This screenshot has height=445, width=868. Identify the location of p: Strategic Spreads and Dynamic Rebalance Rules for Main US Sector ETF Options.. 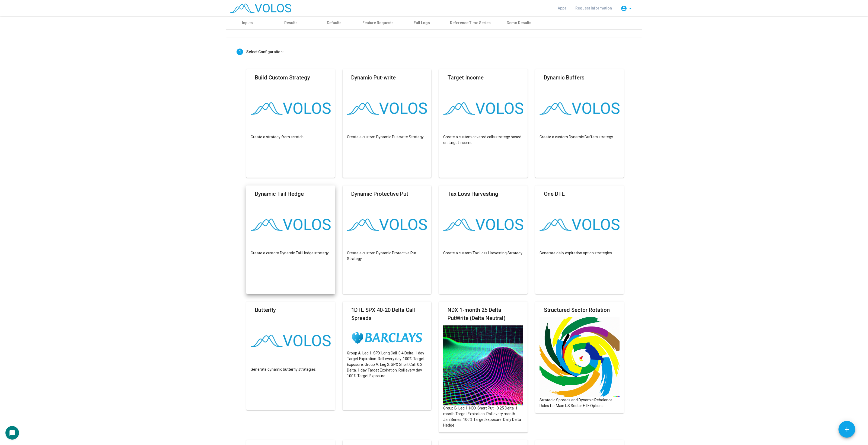
(579, 403).